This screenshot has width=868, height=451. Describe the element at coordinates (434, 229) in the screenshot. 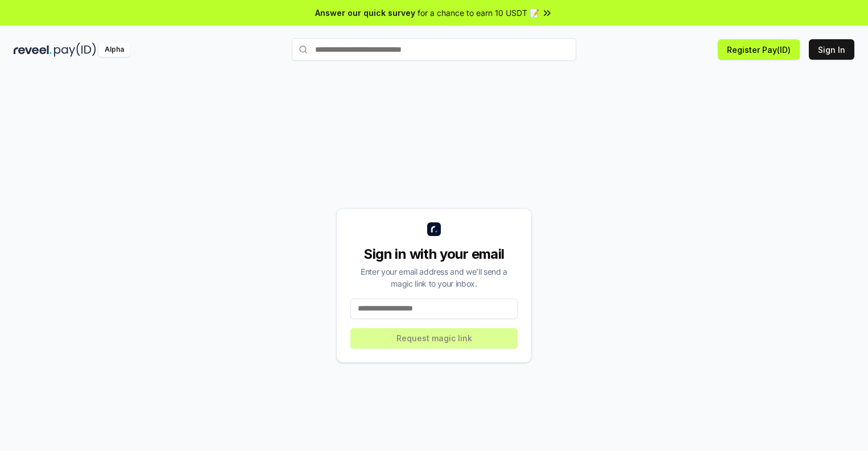

I see `img: logo_small` at that location.